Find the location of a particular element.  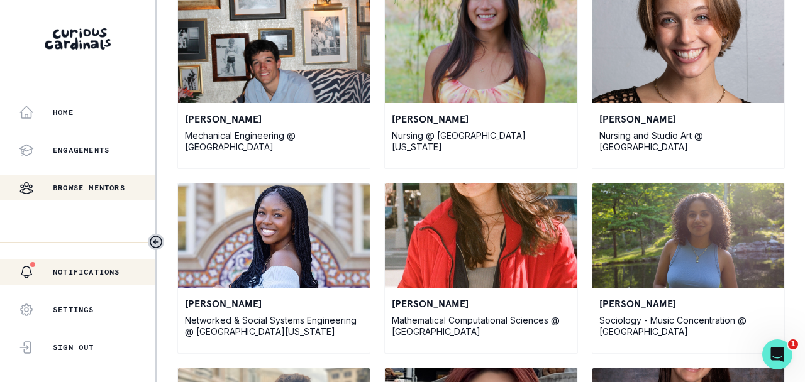

img: Anya B.'s profile photo is located at coordinates (481, 236).